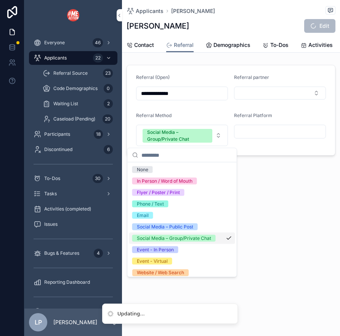 The image size is (340, 336). I want to click on span: Waiting List, so click(66, 104).